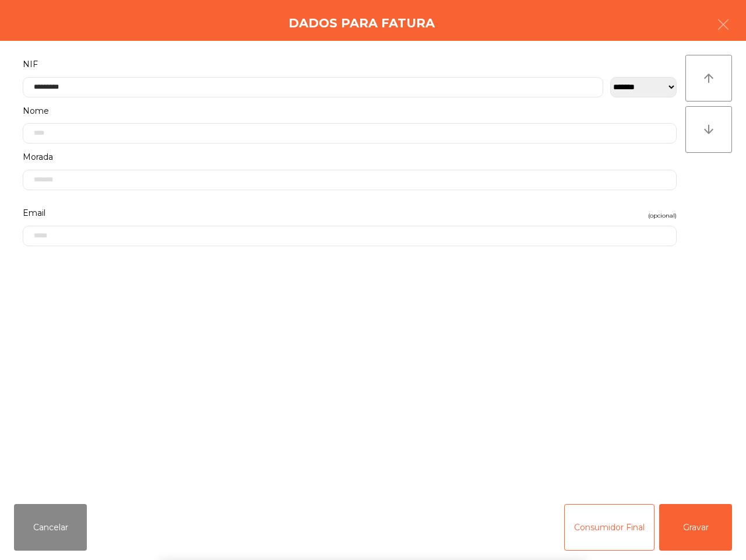 This screenshot has height=560, width=746. I want to click on button: arrow_upward, so click(709, 78).